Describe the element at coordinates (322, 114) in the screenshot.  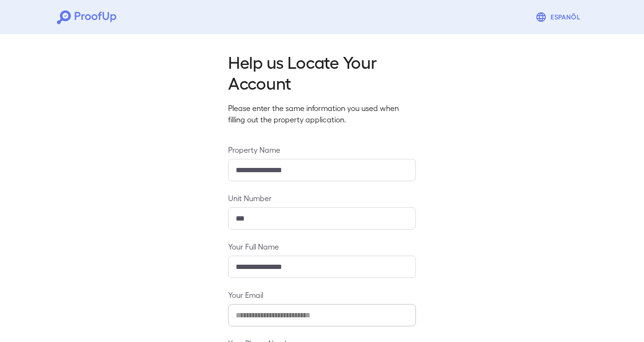
I see `p: Please enter the same information you used when filling out the property application.` at that location.